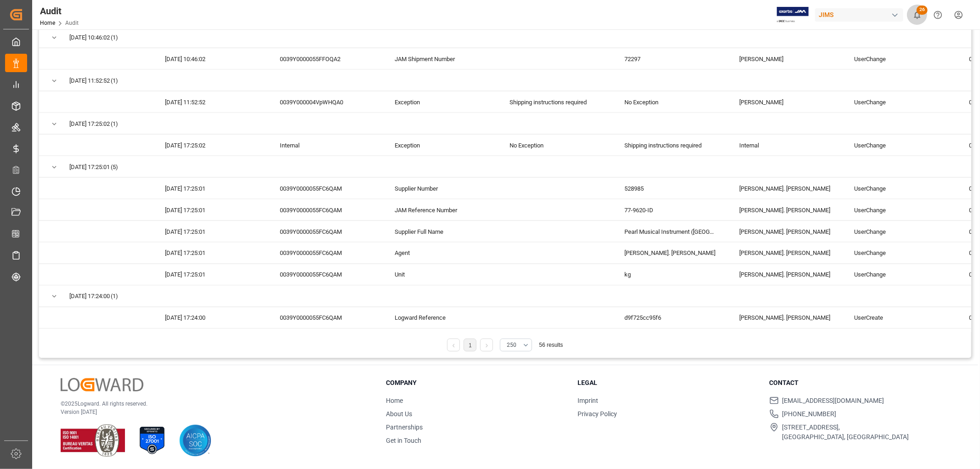  What do you see at coordinates (399, 414) in the screenshot?
I see `a: About Us` at bounding box center [399, 414].